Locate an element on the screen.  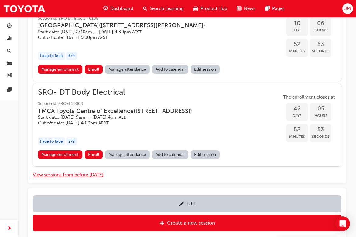
a: Trak is located at coordinates (24, 9).